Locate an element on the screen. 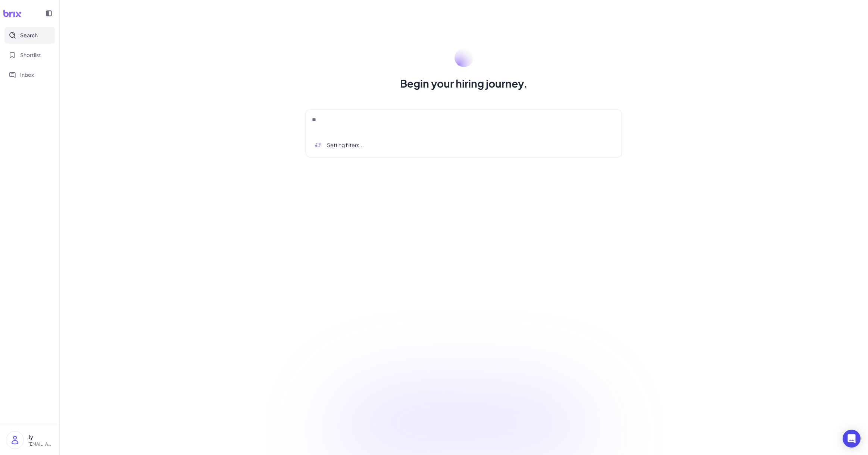  p: Jy is located at coordinates (41, 437).